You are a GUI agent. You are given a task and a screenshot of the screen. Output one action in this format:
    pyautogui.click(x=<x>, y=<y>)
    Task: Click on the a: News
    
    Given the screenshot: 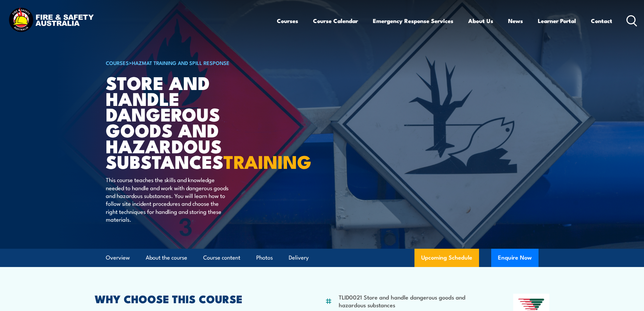 What is the action you would take?
    pyautogui.click(x=516, y=21)
    